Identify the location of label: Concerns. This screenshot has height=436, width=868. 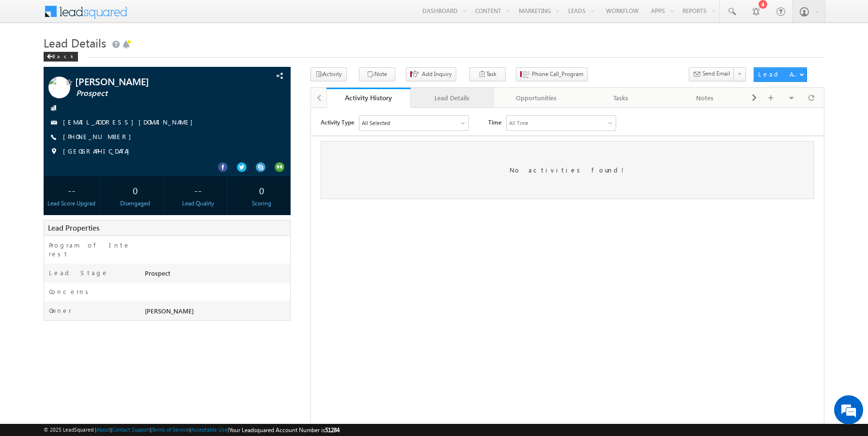
(70, 292).